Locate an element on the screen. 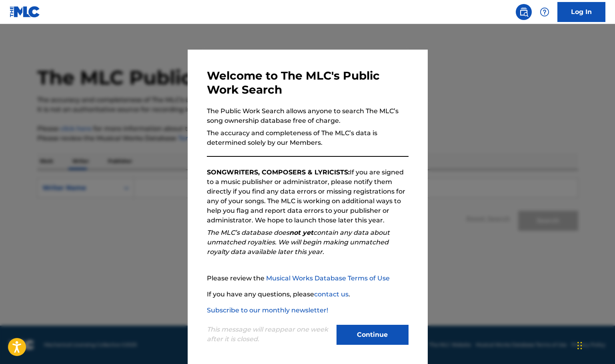  img: help is located at coordinates (544, 12).